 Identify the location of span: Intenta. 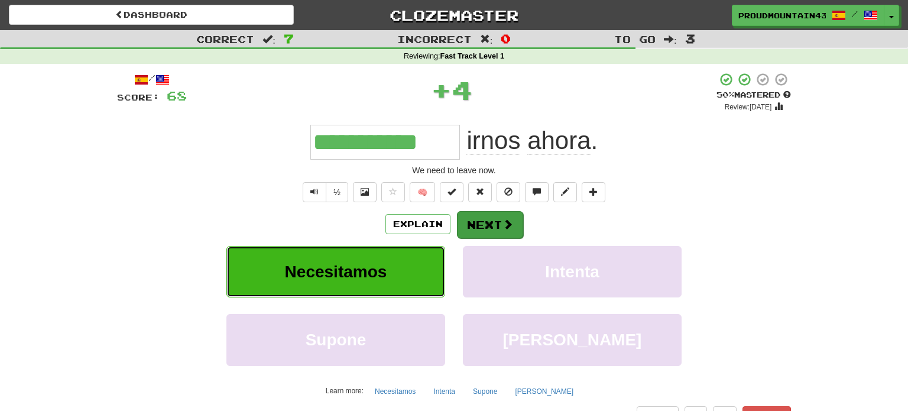
(572, 271).